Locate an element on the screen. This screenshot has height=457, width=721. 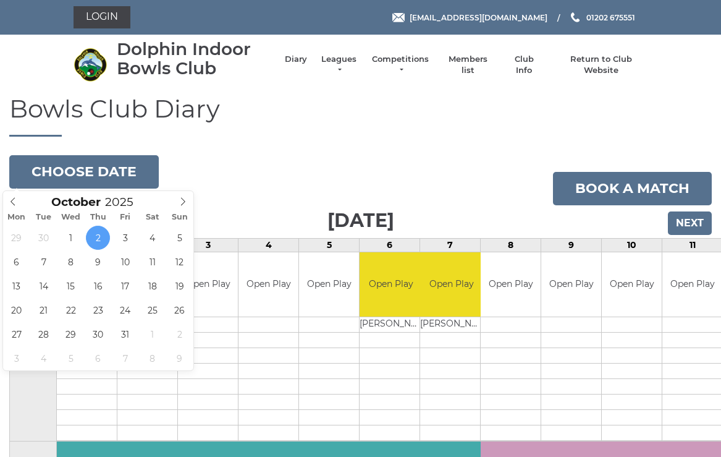
span: October 4, 2025 is located at coordinates (152, 237).